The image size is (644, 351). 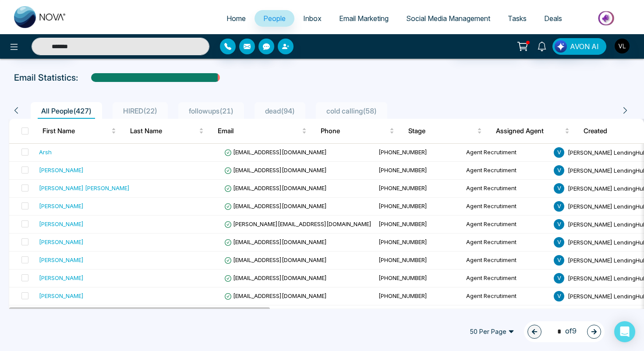 What do you see at coordinates (448, 18) in the screenshot?
I see `a: Social Media Management` at bounding box center [448, 18].